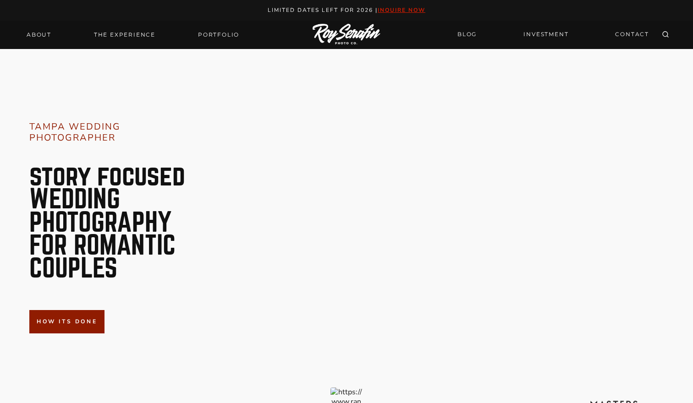  What do you see at coordinates (67, 322) in the screenshot?
I see `a: How its done` at bounding box center [67, 322].